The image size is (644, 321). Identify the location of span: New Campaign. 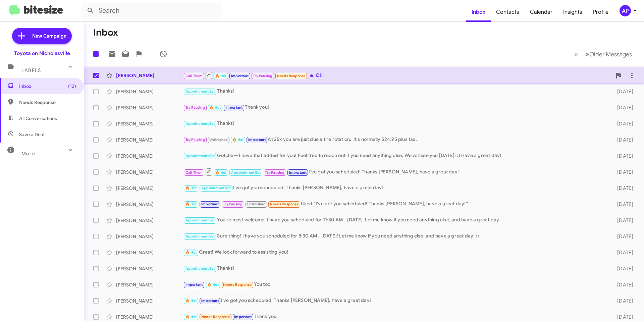
(49, 36).